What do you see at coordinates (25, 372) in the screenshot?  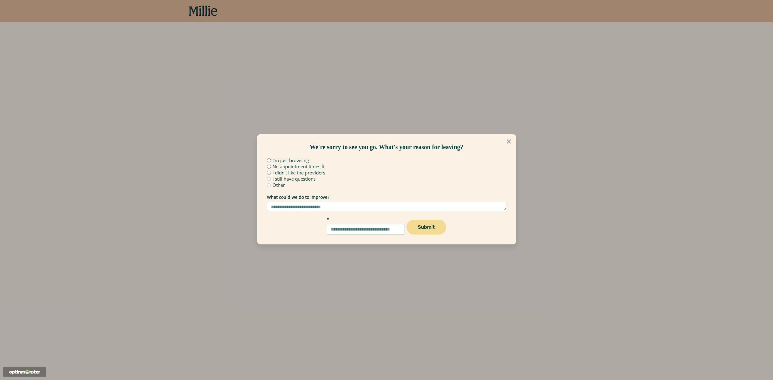 I see `img: Powered by OptinMonster` at bounding box center [25, 372].